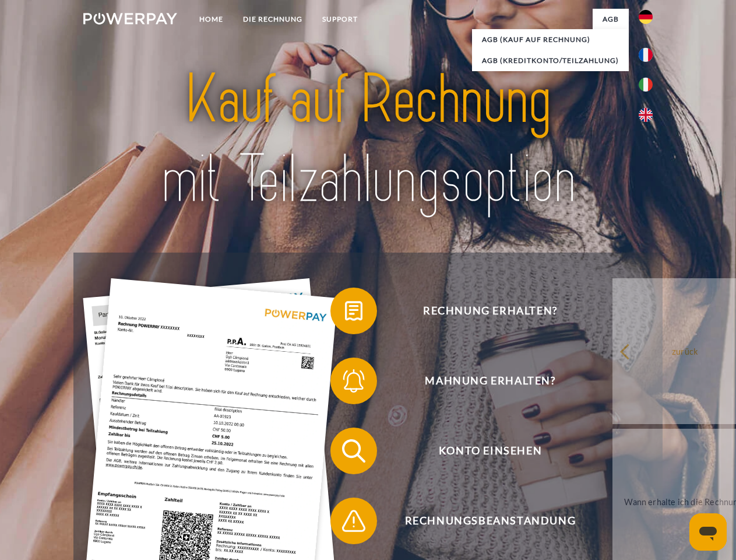 The width and height of the screenshot is (736, 560). What do you see at coordinates (482, 311) in the screenshot?
I see `a: Rechnung erhalten?` at bounding box center [482, 311].